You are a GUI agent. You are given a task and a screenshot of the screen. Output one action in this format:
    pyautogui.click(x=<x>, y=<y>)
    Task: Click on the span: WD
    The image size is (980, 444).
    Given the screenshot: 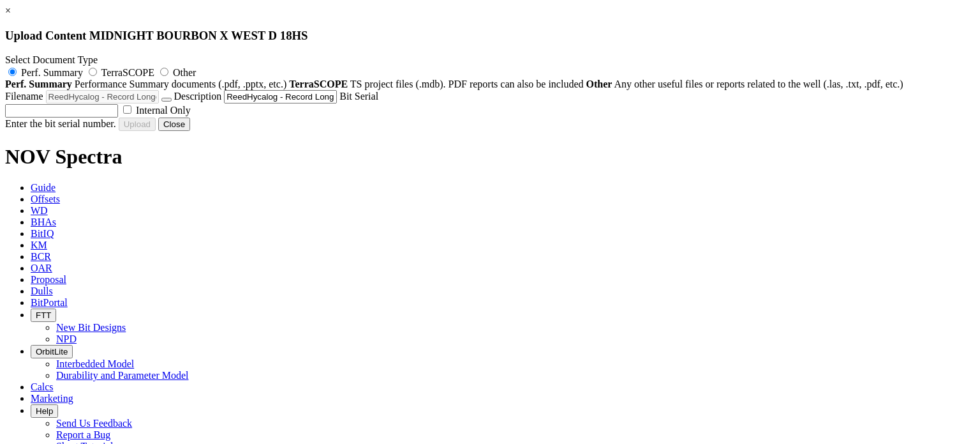 What is the action you would take?
    pyautogui.click(x=39, y=210)
    